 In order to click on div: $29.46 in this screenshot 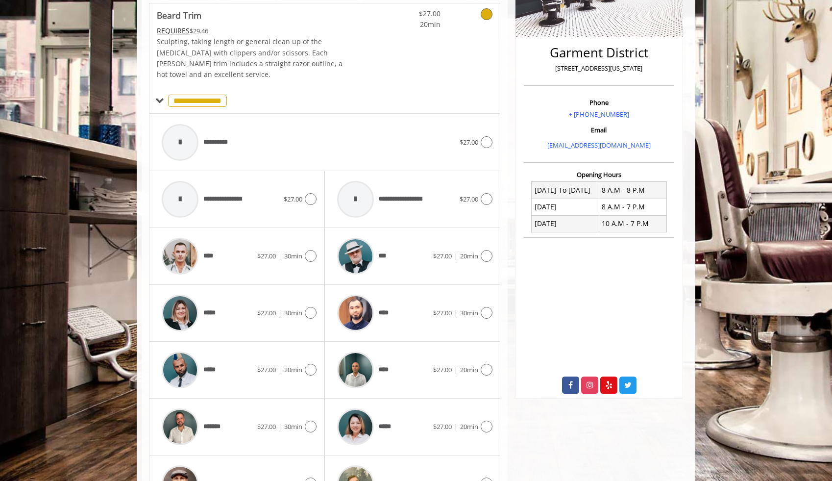, I will do `click(255, 31)`.